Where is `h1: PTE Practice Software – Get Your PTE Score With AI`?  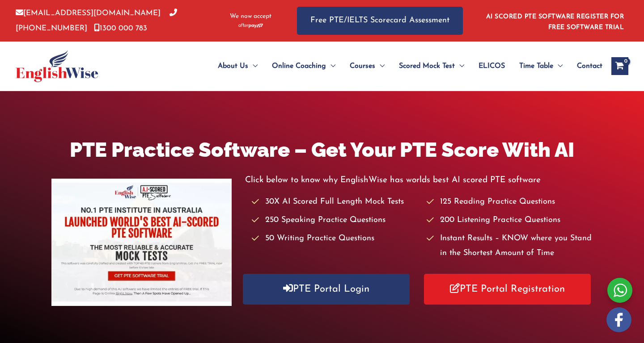 h1: PTE Practice Software – Get Your PTE Score With AI is located at coordinates (322, 149).